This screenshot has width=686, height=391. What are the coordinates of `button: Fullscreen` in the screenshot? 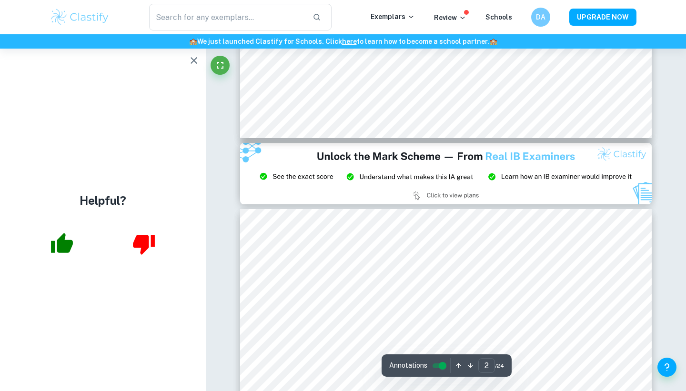 It's located at (220, 65).